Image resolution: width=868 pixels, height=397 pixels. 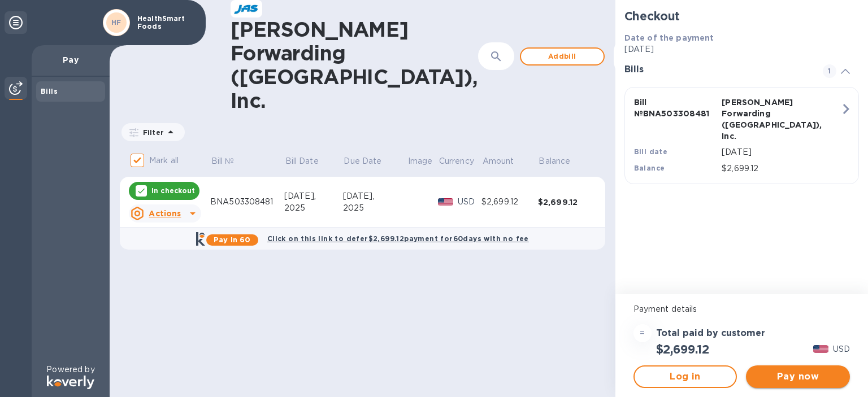 I want to click on span: Currency, so click(x=457, y=161).